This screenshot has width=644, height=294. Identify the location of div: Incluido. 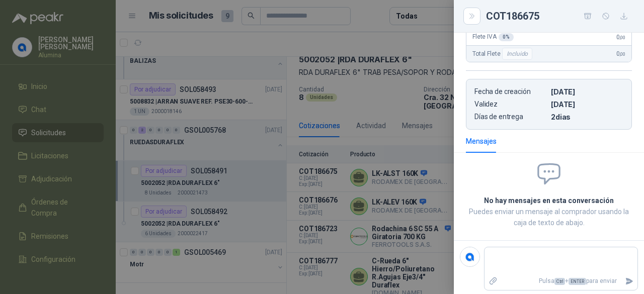
(518, 54).